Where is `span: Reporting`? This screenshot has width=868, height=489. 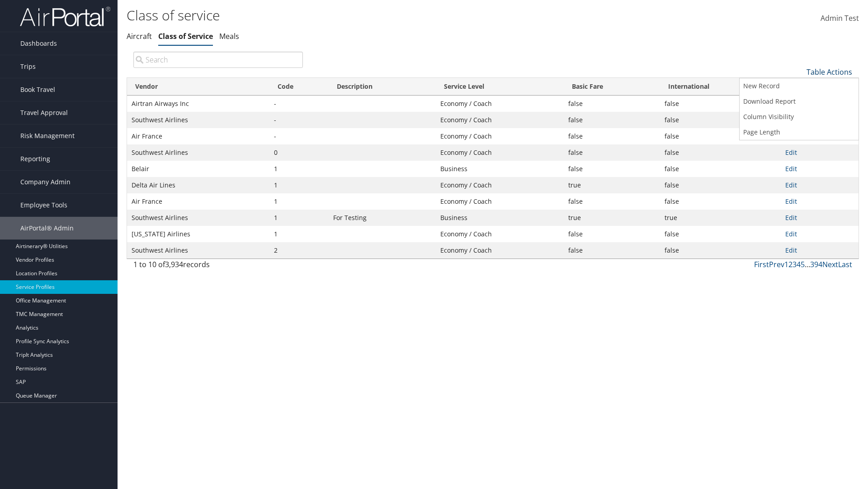 span: Reporting is located at coordinates (35, 159).